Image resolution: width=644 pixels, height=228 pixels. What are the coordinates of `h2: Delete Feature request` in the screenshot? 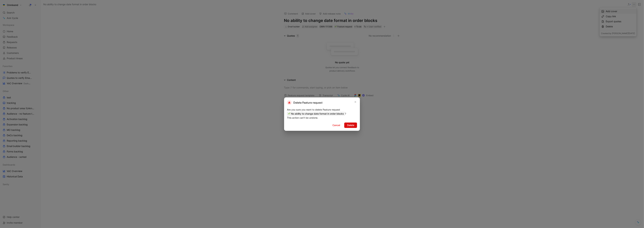 It's located at (305, 102).